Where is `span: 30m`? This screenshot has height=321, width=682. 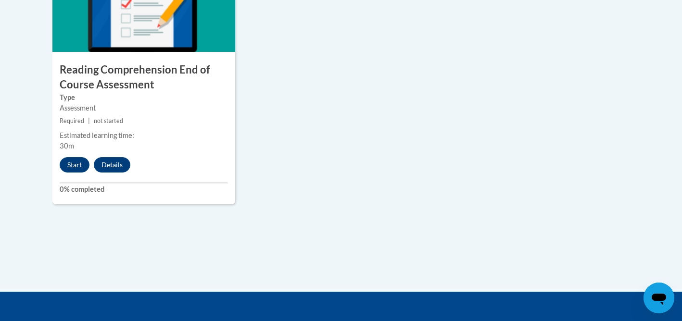 span: 30m is located at coordinates (67, 146).